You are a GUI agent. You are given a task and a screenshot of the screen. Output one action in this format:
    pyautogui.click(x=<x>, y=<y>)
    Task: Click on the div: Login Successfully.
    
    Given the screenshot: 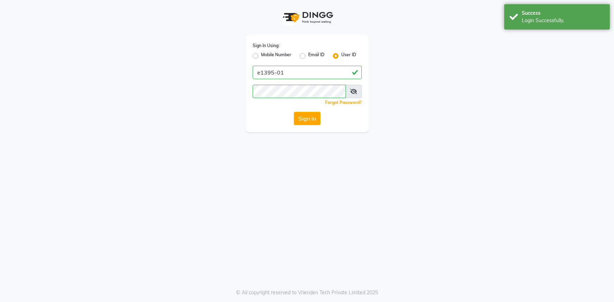 What is the action you would take?
    pyautogui.click(x=563, y=20)
    